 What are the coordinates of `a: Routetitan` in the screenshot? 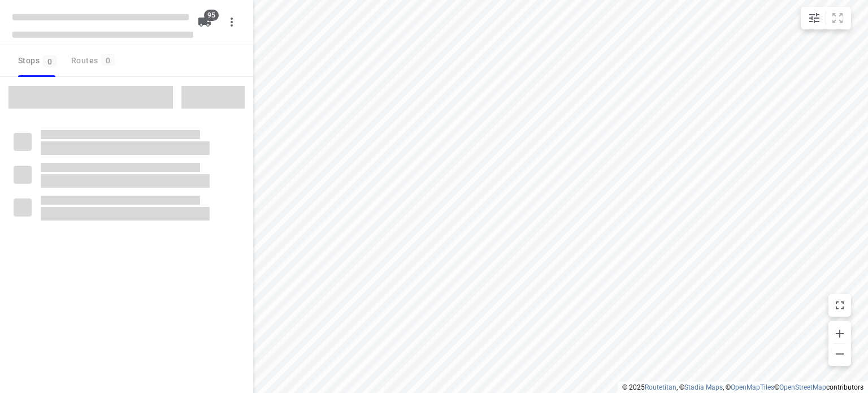 It's located at (661, 388).